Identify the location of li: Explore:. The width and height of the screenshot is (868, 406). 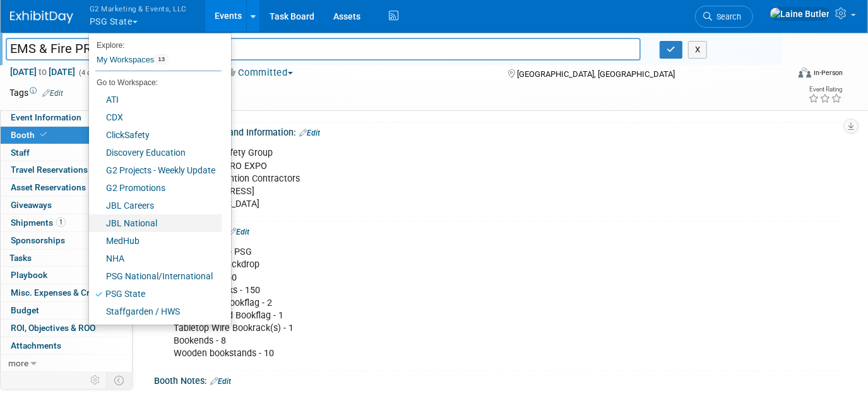
(156, 43).